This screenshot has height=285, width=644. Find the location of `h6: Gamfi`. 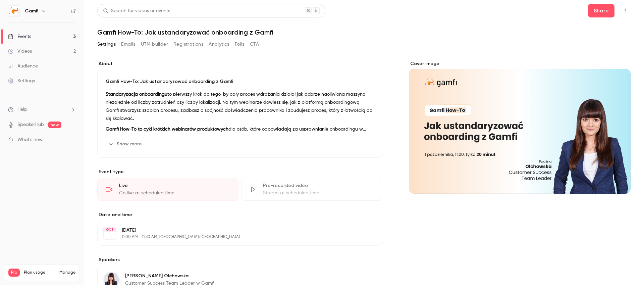

h6: Gamfi is located at coordinates (31, 11).